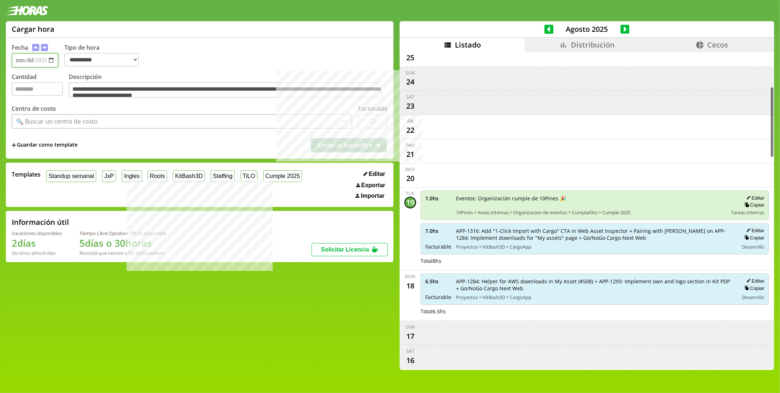  I want to click on img: logotipo, so click(27, 11).